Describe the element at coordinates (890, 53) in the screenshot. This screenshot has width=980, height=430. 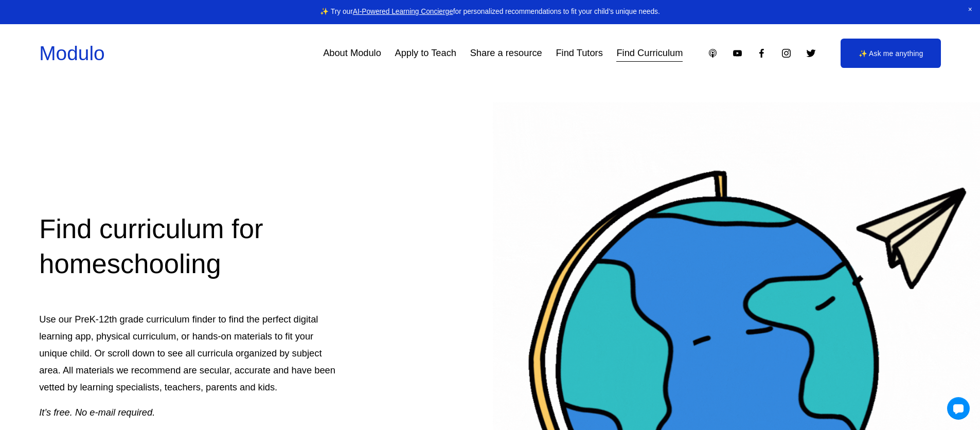
I see `a: ✨ Ask me anything` at that location.